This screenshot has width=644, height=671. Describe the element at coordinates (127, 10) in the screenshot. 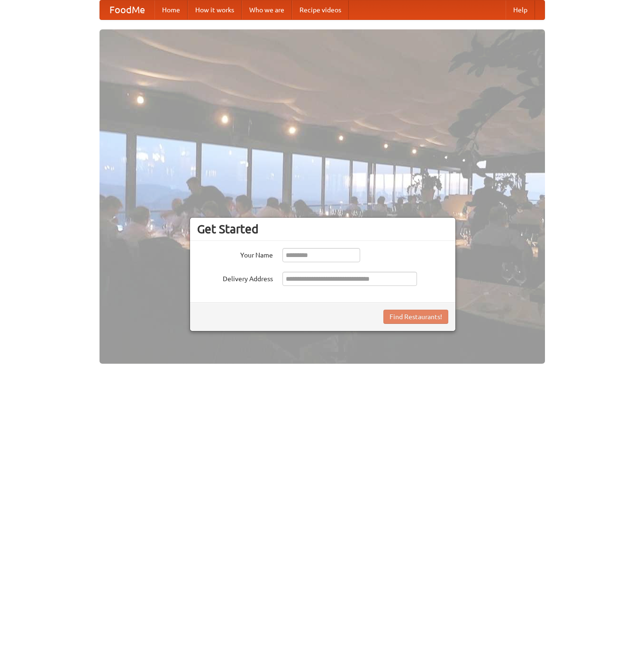

I see `a: FoodMe` at that location.